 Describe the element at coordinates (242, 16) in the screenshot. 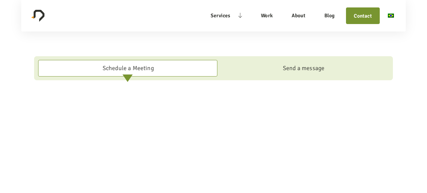

I see `button: Services sub-menu` at that location.